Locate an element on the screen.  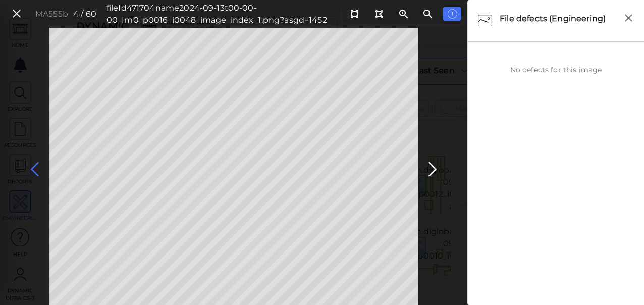
div: fileId 471704 name 2024-09-13t00-00-00_Im0_p0016_i0048_image_index_1.png?asgd=1452 is located at coordinates (221, 14).